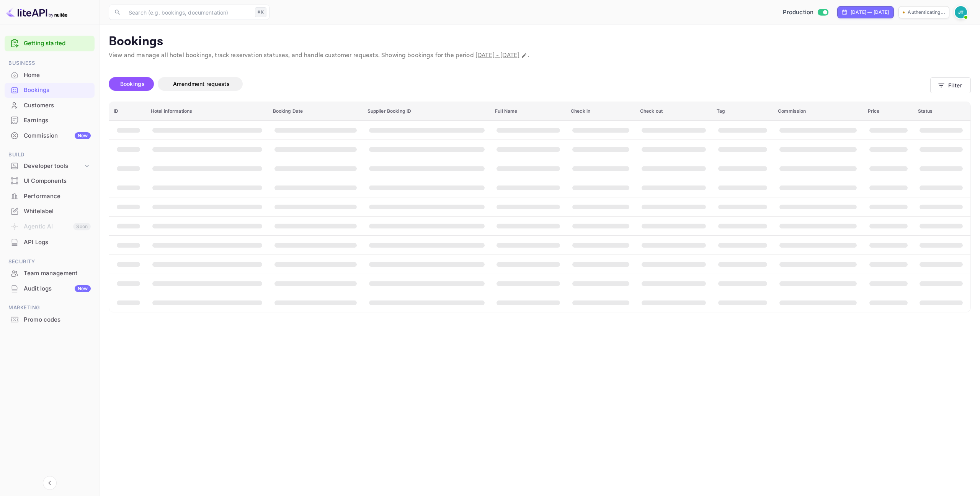 The height and width of the screenshot is (496, 980). Describe the element at coordinates (528, 111) in the screenshot. I see `th: Full Name` at that location.